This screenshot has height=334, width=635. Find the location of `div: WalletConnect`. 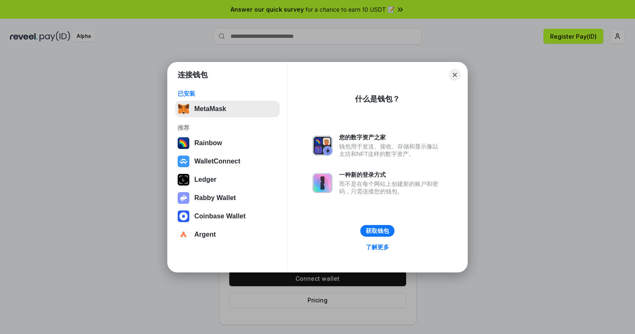

div: WalletConnect is located at coordinates (217, 161).